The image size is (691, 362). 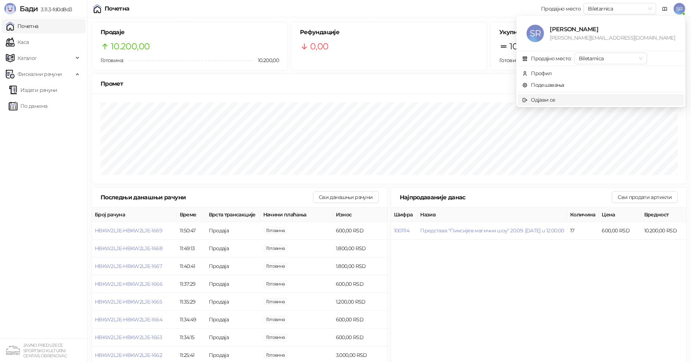 I want to click on span: 3.000,00, so click(x=276, y=355).